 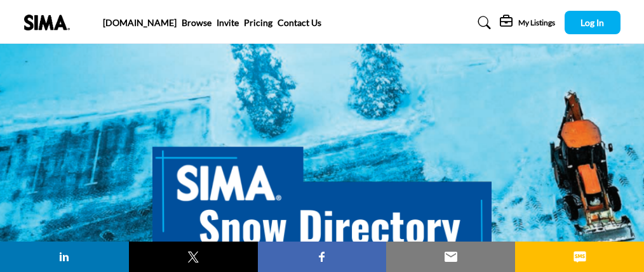 What do you see at coordinates (322, 200) in the screenshot?
I see `img: SIMA Snow Directory` at bounding box center [322, 200].